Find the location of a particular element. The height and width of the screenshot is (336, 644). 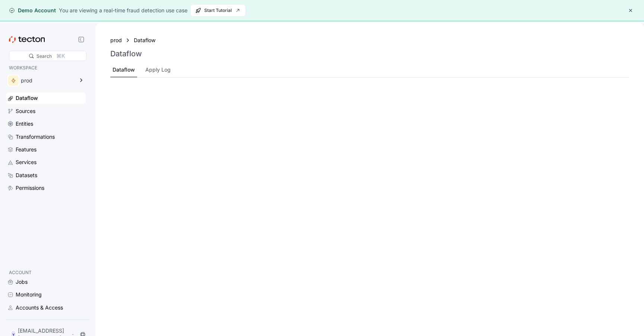

div: Jobs is located at coordinates (21, 282).